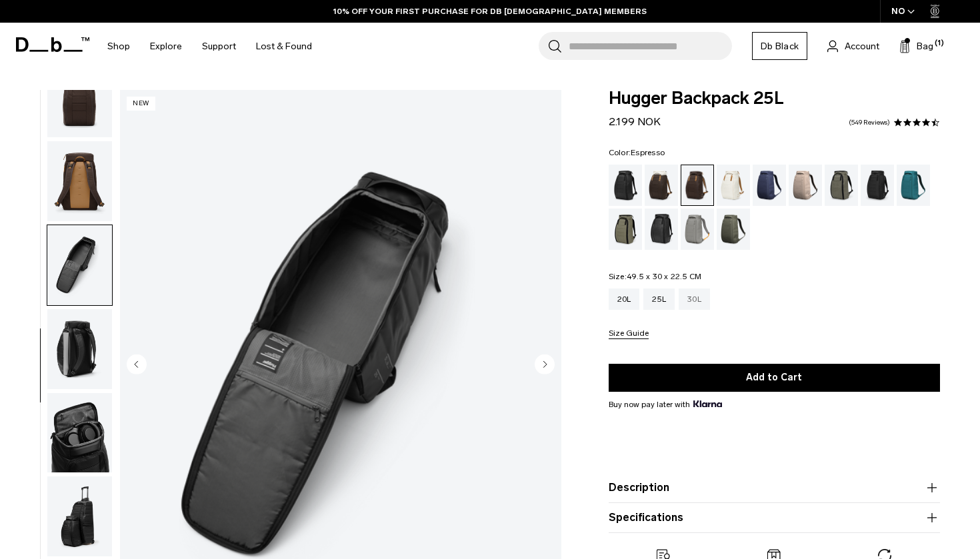 The image size is (980, 559). I want to click on a: 25L, so click(659, 299).